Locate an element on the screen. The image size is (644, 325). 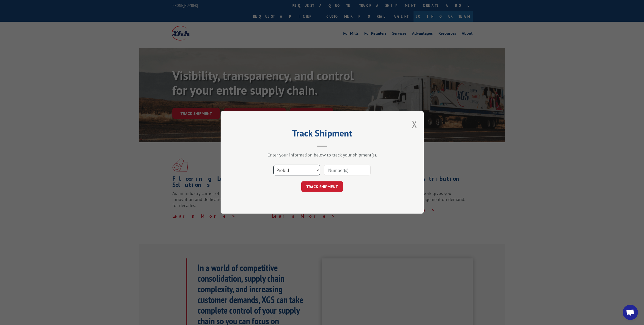
button: Close modal is located at coordinates (414, 124).